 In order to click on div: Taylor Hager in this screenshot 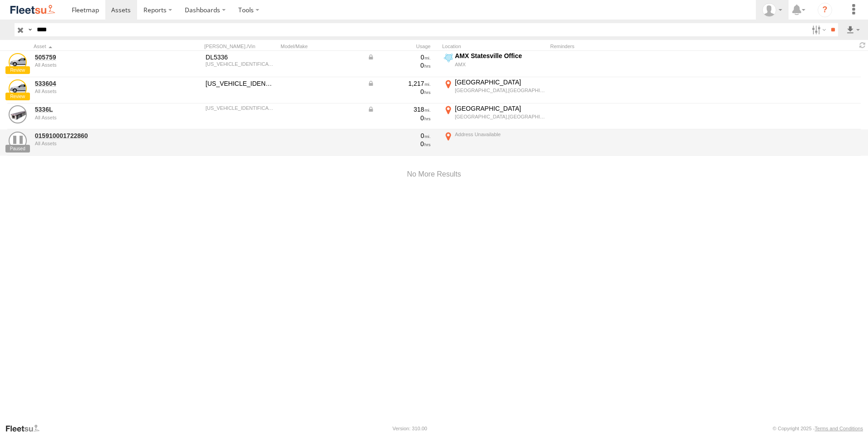, I will do `click(772, 10)`.